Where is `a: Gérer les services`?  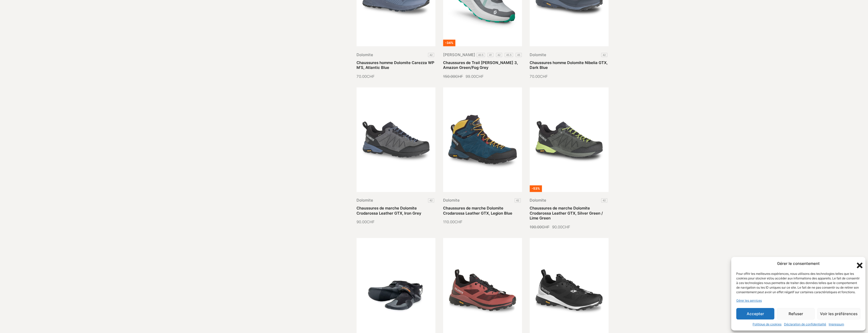 a: Gérer les services is located at coordinates (749, 301).